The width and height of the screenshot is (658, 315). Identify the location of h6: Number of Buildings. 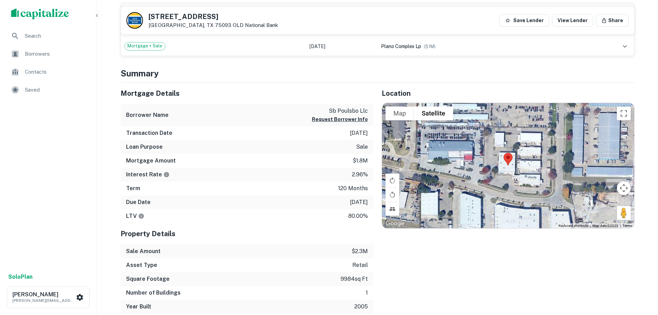
(153, 293).